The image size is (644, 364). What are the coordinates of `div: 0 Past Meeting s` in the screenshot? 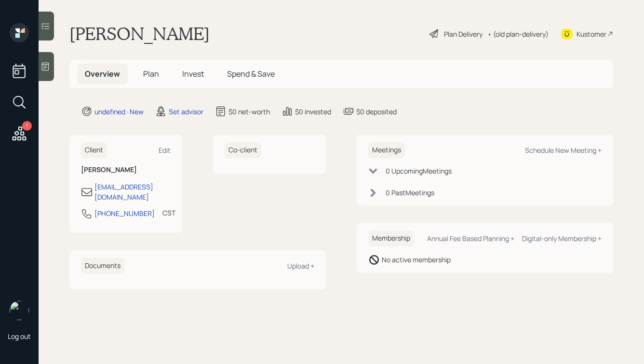 It's located at (409, 193).